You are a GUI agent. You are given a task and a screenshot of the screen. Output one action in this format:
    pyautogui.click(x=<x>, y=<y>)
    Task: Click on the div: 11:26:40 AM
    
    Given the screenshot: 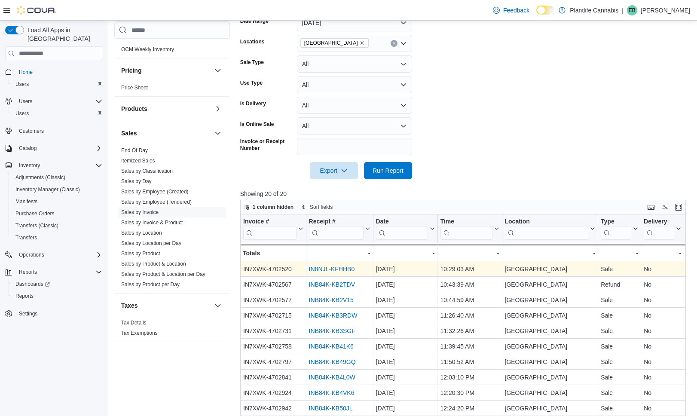 What is the action you would take?
    pyautogui.click(x=469, y=316)
    